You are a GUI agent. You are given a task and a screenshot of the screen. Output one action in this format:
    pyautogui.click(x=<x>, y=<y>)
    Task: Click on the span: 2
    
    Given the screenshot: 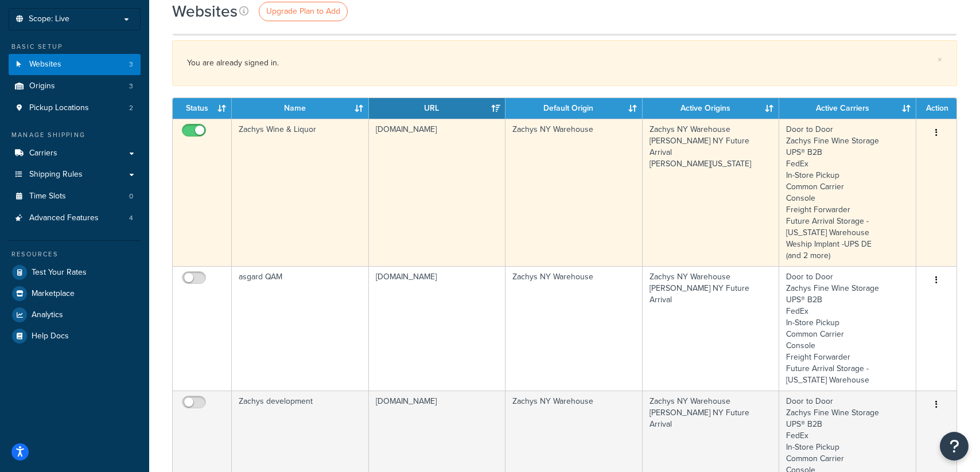 What is the action you would take?
    pyautogui.click(x=131, y=107)
    